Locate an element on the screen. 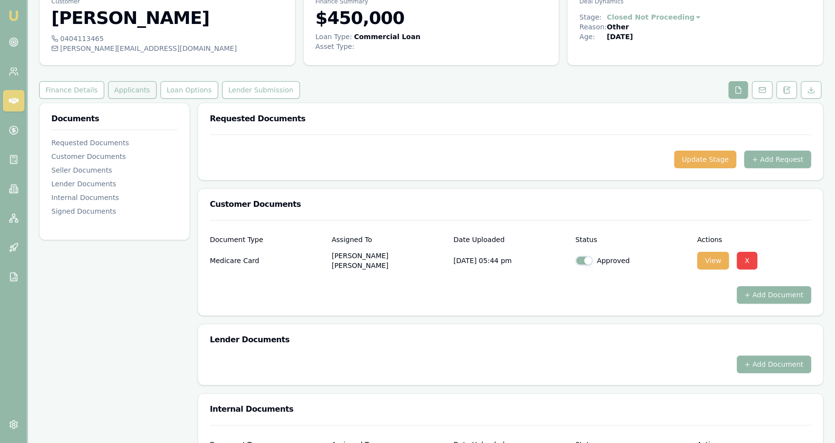  h3: Requested Documents is located at coordinates (510, 119).